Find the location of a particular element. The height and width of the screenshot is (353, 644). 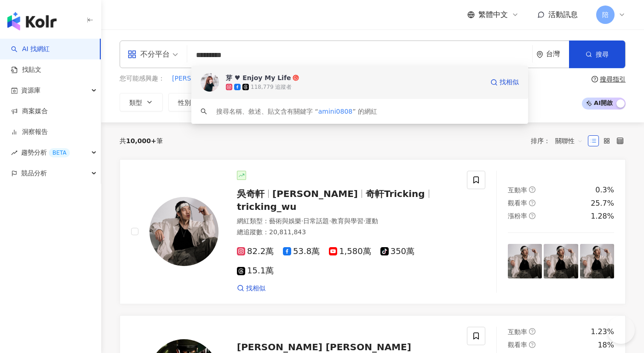

button: 性別 is located at coordinates (190, 102).